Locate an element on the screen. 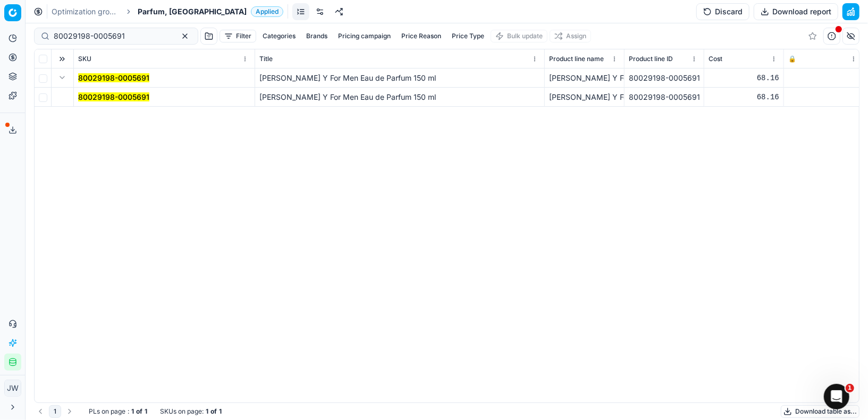  button: Download table as... is located at coordinates (820, 412).